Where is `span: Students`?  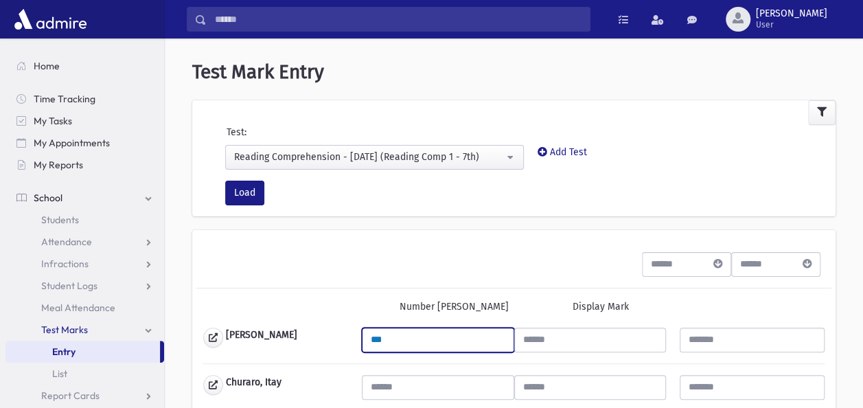 span: Students is located at coordinates (60, 220).